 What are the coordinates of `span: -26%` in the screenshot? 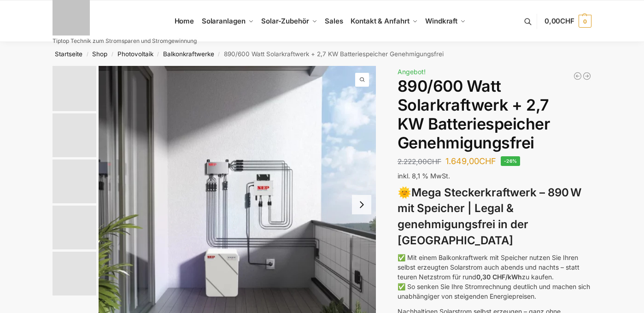 It's located at (510, 161).